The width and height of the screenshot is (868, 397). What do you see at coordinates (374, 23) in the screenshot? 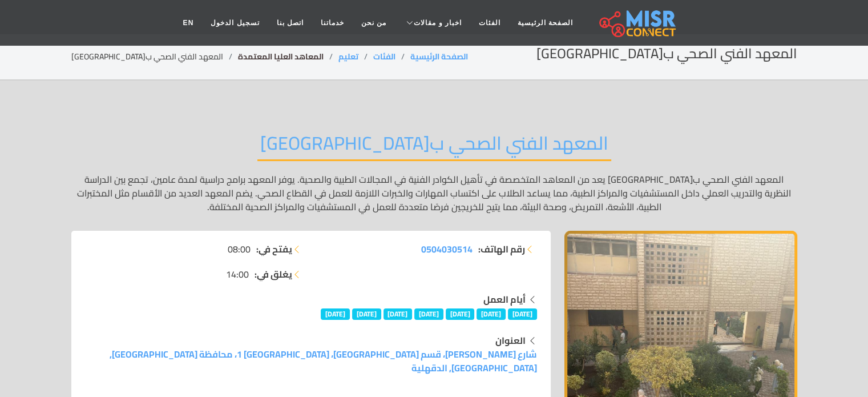
I see `a: من نحن` at bounding box center [374, 23].